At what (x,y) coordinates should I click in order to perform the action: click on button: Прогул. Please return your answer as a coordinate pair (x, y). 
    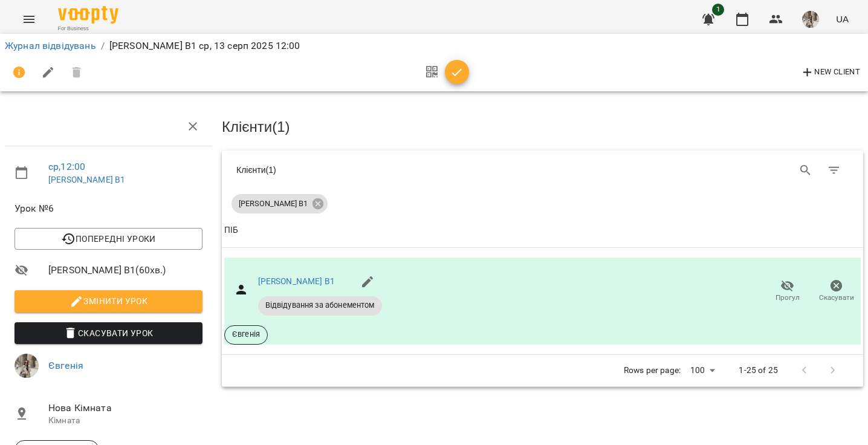
    Looking at the image, I should click on (788, 292).